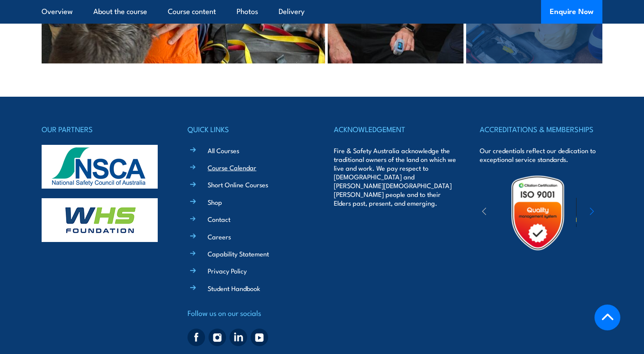 This screenshot has width=644, height=354. I want to click on a: Student Handbook, so click(234, 288).